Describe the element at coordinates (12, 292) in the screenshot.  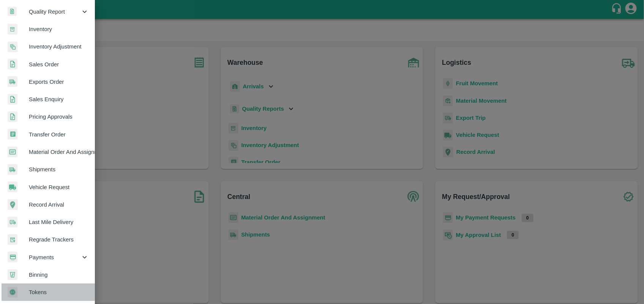
I see `img: tokens` at that location.